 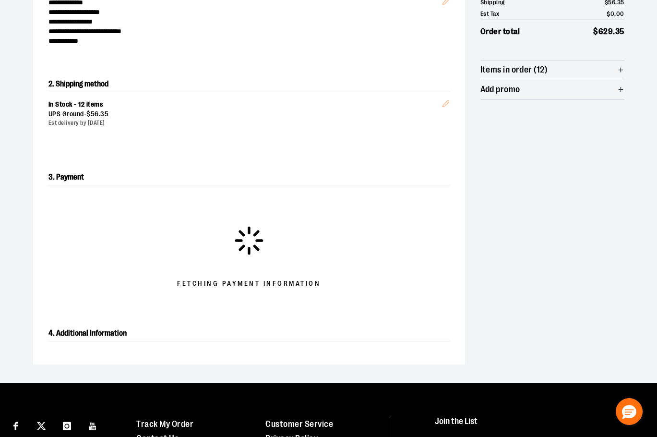 I want to click on a: Track My Order, so click(x=165, y=424).